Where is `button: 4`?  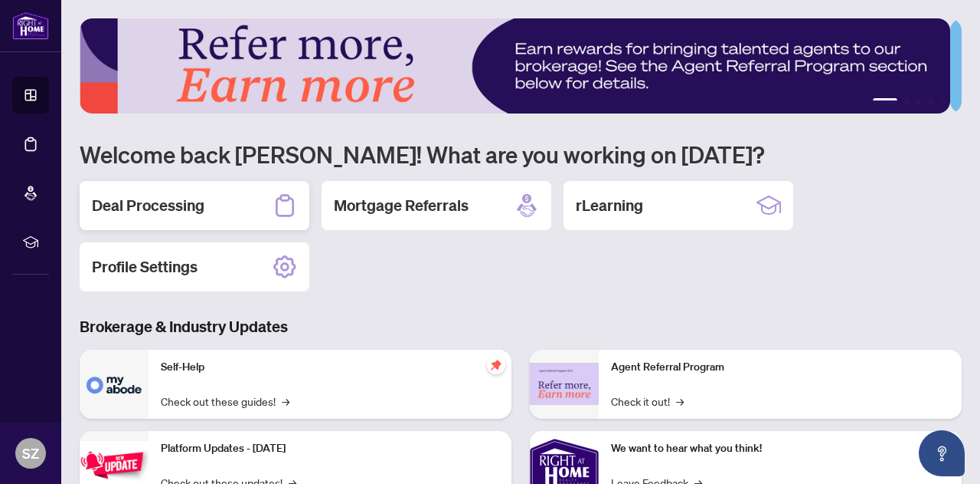
button: 4 is located at coordinates (931, 101).